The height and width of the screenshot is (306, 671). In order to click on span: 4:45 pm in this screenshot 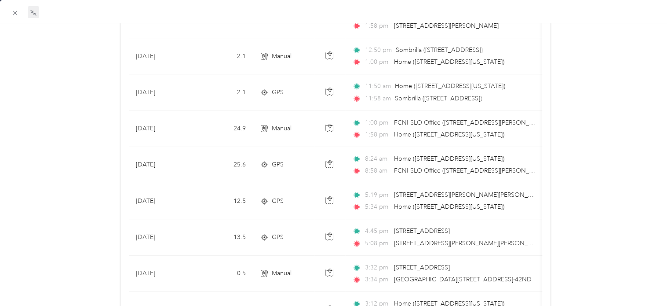, I will do `click(377, 231)`.